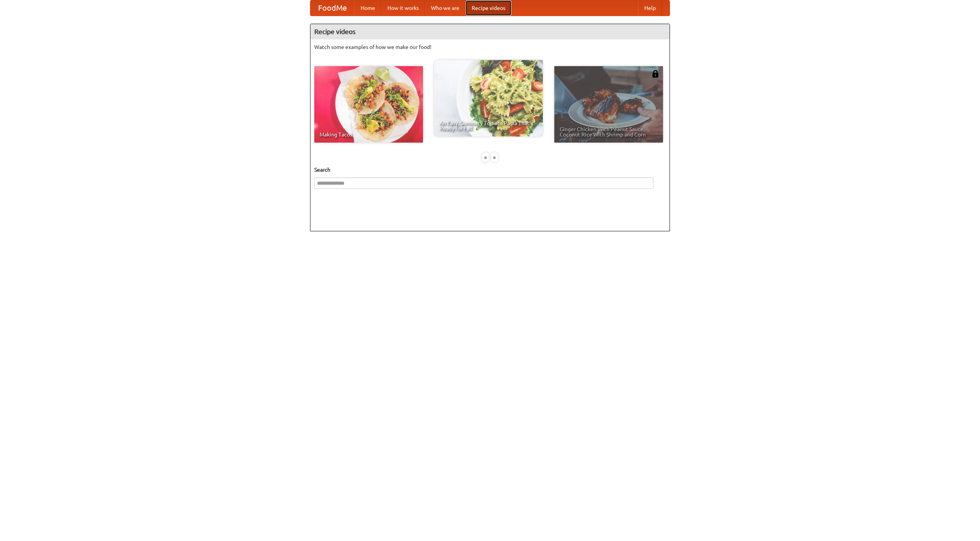  Describe the element at coordinates (656, 74) in the screenshot. I see `img: 483408.png` at that location.